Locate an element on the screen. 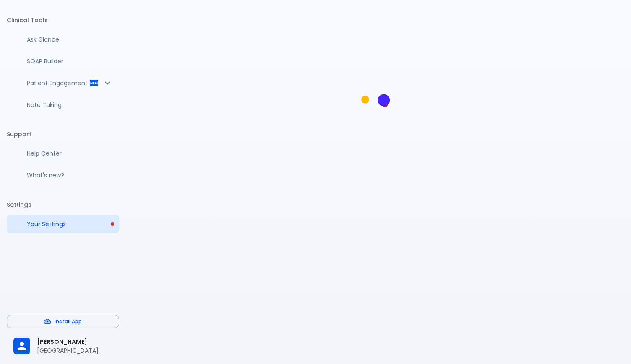 This screenshot has width=631, height=364. div: Patient Reports & Referrals is located at coordinates (63, 83).